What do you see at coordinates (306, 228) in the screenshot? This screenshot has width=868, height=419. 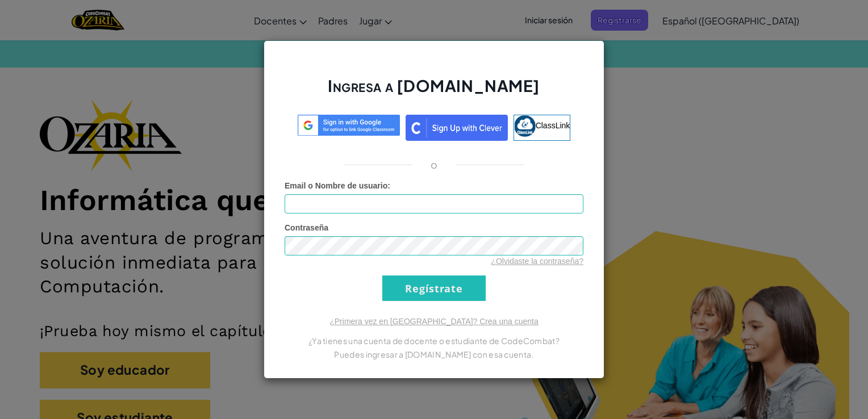 I see `span: Contraseña` at bounding box center [306, 228].